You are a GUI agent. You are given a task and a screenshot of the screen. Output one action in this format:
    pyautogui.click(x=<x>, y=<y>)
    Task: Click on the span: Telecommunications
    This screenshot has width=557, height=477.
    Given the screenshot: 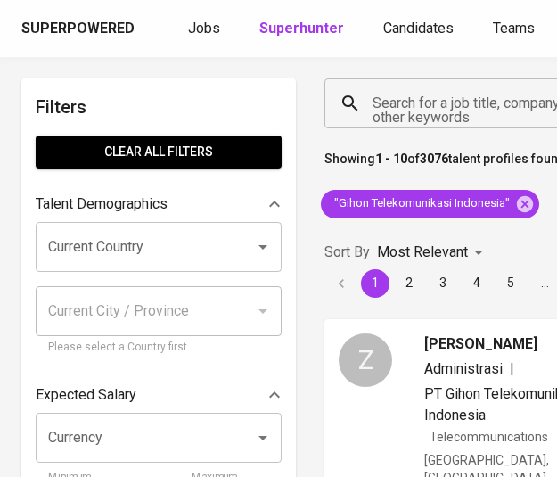 What is the action you would take?
    pyautogui.click(x=488, y=437)
    